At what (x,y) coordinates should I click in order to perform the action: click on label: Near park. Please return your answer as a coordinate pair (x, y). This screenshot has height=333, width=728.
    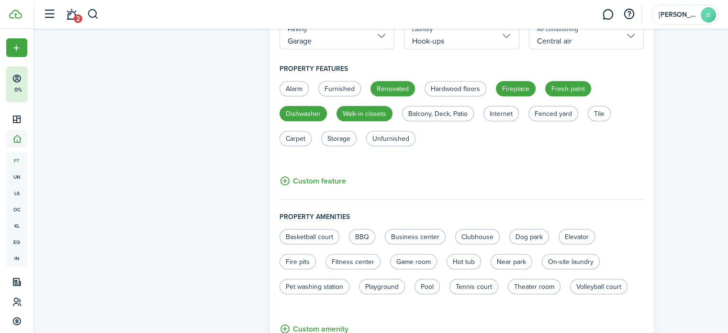
    Looking at the image, I should click on (511, 261).